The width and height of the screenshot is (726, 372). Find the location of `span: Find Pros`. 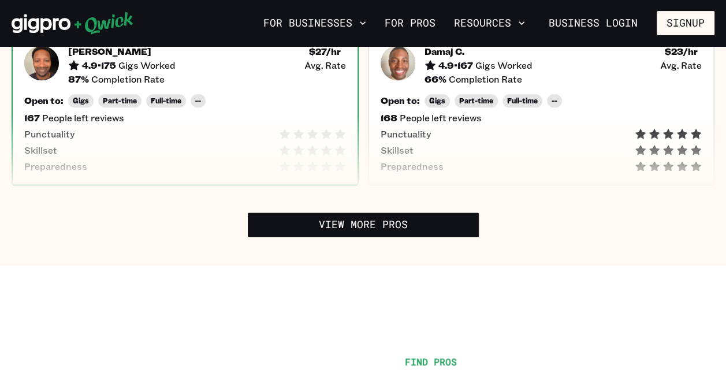

span: Find Pros is located at coordinates (431, 361).